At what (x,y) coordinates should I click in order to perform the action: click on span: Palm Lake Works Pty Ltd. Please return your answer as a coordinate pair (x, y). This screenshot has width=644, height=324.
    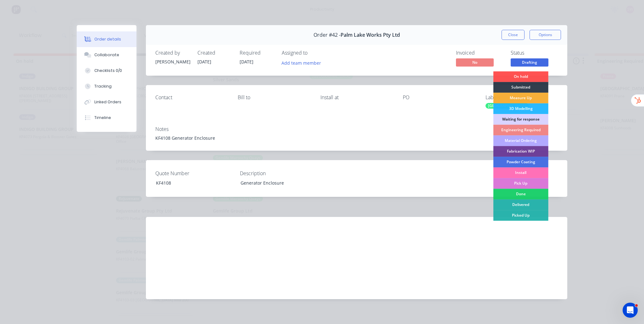
    Looking at the image, I should click on (370, 35).